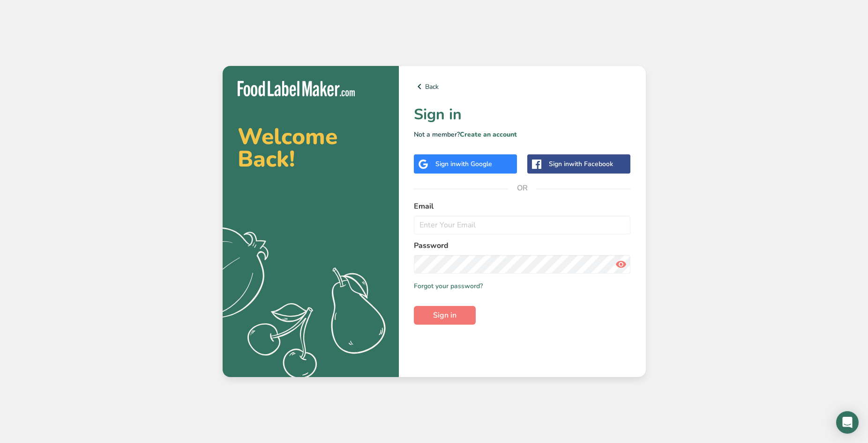 The height and width of the screenshot is (443, 868). Describe the element at coordinates (522, 207) in the screenshot. I see `label: Email` at that location.